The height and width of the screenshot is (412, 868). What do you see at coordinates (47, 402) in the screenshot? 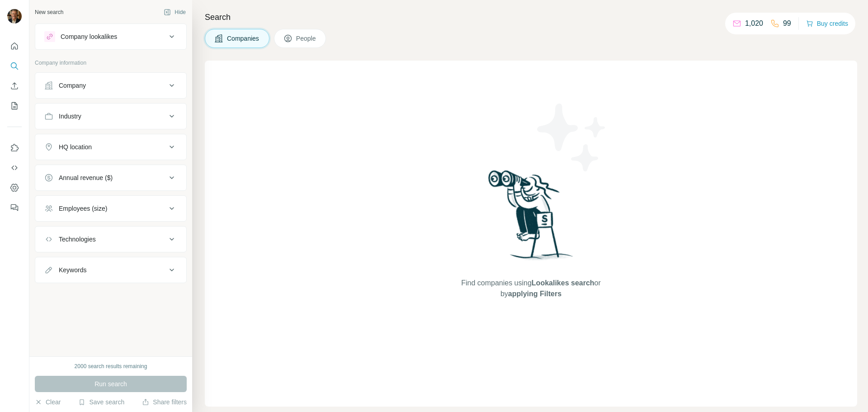
I see `button: Clear` at bounding box center [47, 402].